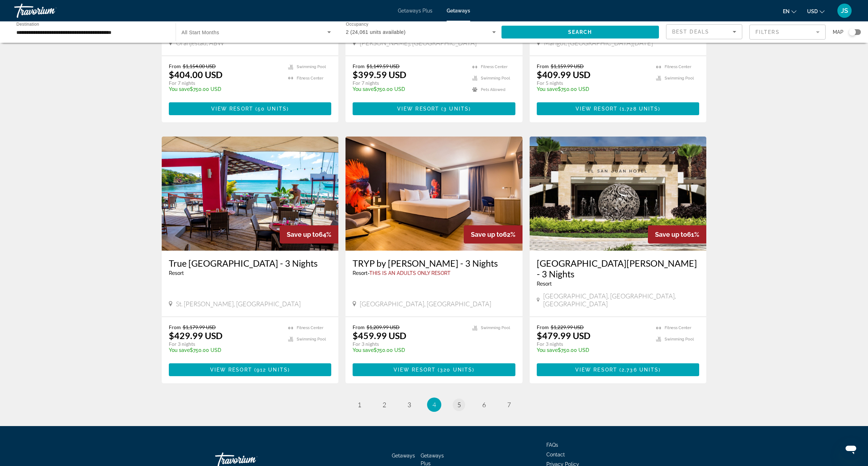 The height and width of the screenshot is (466, 868). Describe the element at coordinates (309, 234) in the screenshot. I see `div: 64%` at that location.